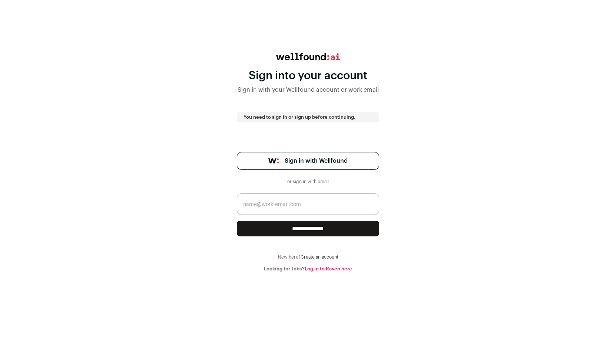 The height and width of the screenshot is (364, 616). Describe the element at coordinates (308, 269) in the screenshot. I see `div: Looking for Jobs?` at that location.